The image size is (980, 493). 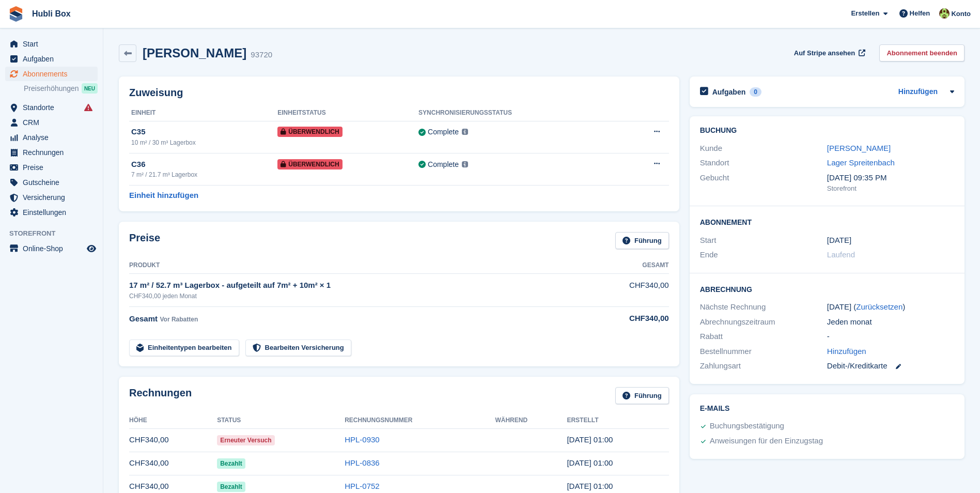 What do you see at coordinates (261, 55) in the screenshot?
I see `div: 93720` at bounding box center [261, 55].